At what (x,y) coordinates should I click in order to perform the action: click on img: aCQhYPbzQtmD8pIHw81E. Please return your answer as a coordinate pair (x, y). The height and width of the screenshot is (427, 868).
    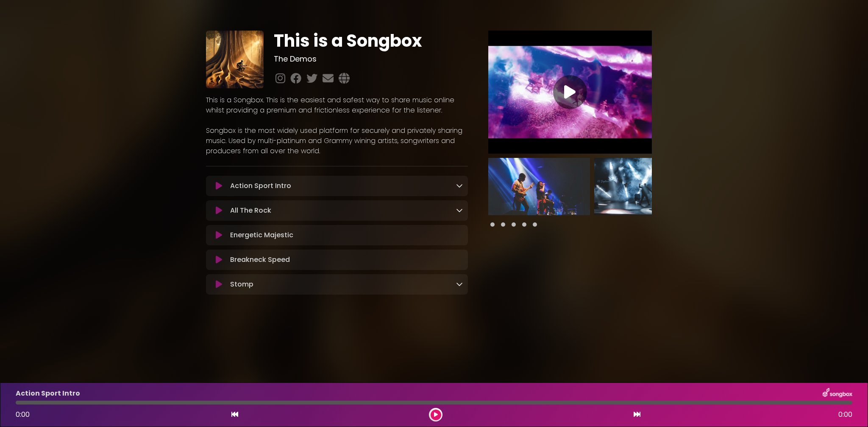
    Looking at the image, I should click on (235, 59).